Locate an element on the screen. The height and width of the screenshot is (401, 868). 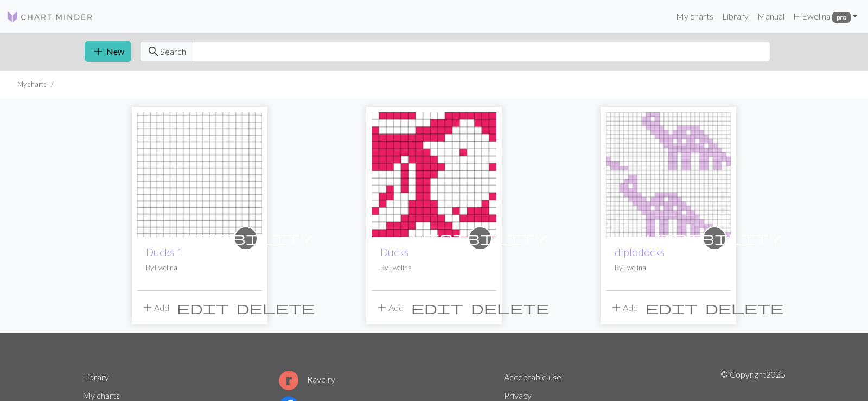
img: Ducks is located at coordinates (434, 175).